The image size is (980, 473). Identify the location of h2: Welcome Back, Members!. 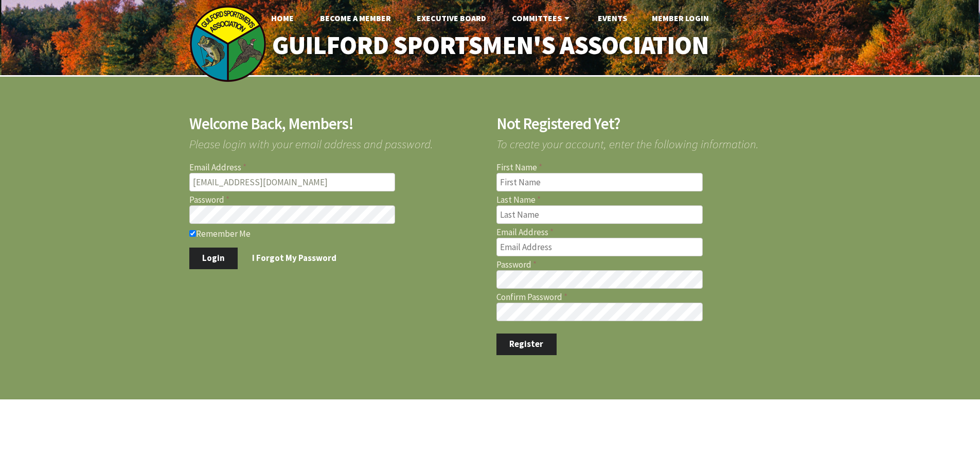
(336, 124).